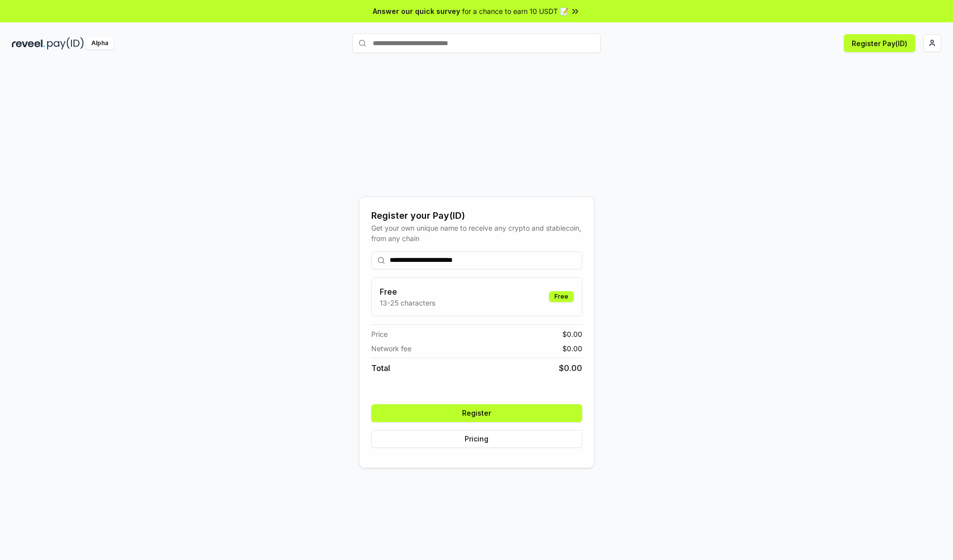 The image size is (953, 560). Describe the element at coordinates (477, 216) in the screenshot. I see `div: Register your Pay(ID)` at that location.